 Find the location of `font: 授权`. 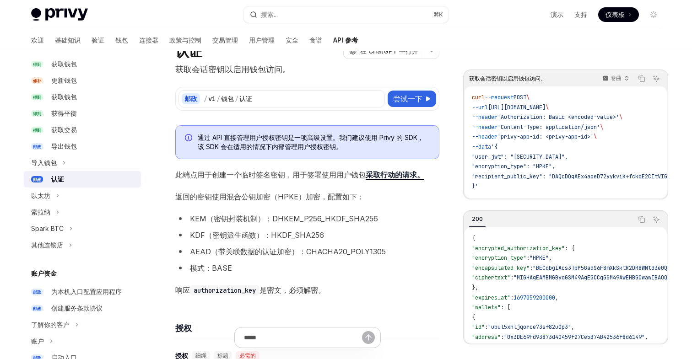

font: 授权 is located at coordinates (184, 328).